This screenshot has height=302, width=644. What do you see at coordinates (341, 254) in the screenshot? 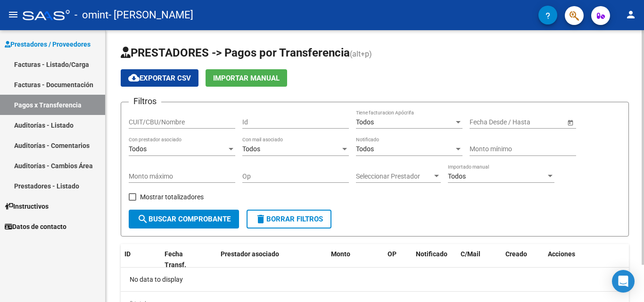
I see `span: Monto` at bounding box center [341, 254].